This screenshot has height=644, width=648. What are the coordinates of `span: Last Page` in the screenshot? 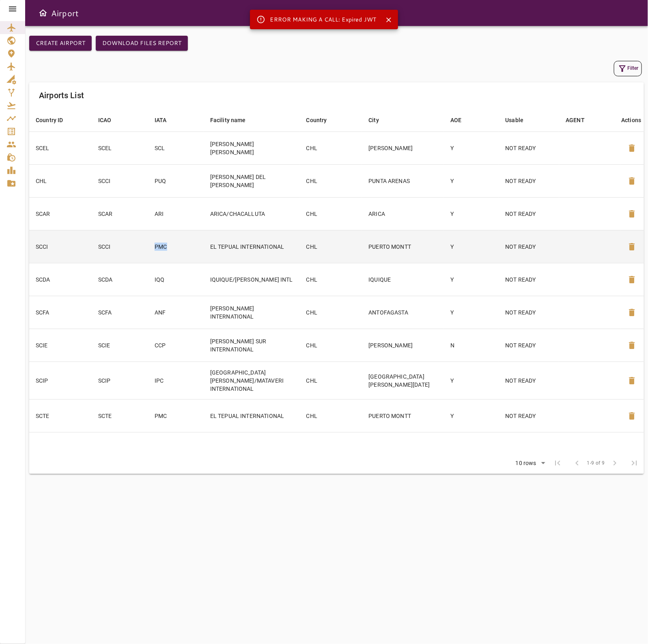 It's located at (635, 464).